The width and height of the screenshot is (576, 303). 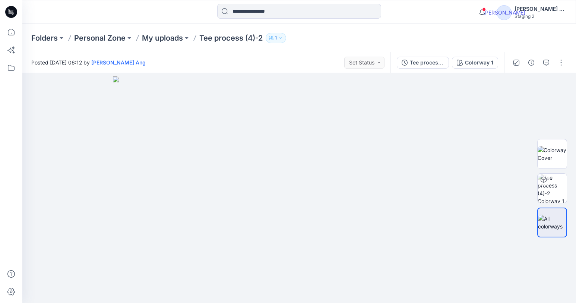 What do you see at coordinates (553, 154) in the screenshot?
I see `img: Colorway Cover` at bounding box center [553, 154].